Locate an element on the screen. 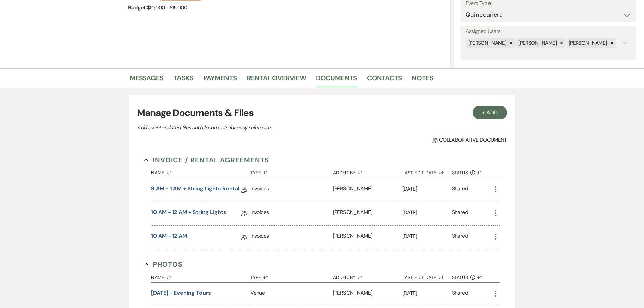 The width and height of the screenshot is (644, 308). a: Messages is located at coordinates (147, 80).